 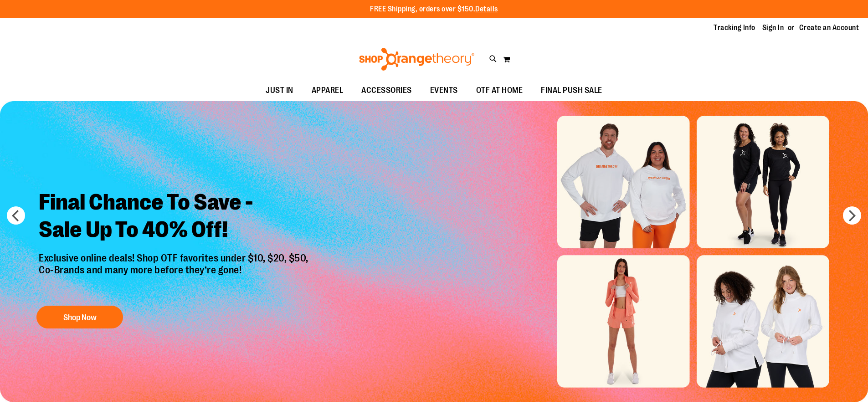 What do you see at coordinates (434, 9) in the screenshot?
I see `p: FREE Shipping, orders over $150.` at bounding box center [434, 9].